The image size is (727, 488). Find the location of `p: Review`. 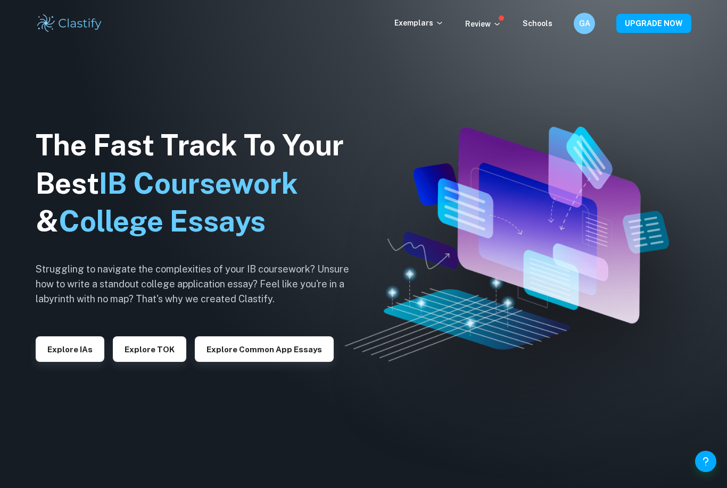

p: Review is located at coordinates (483, 24).